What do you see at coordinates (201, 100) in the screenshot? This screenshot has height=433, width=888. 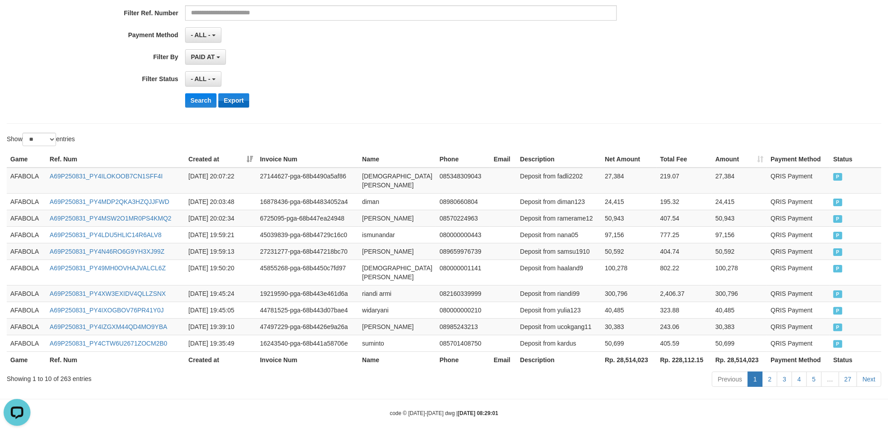 I see `button: Search` at bounding box center [201, 100].